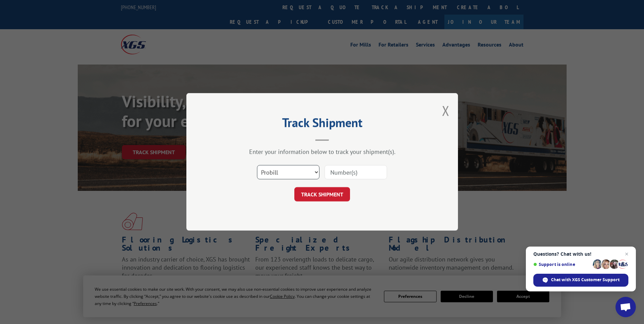 This screenshot has height=324, width=644. I want to click on input: Number(s), so click(356, 173).